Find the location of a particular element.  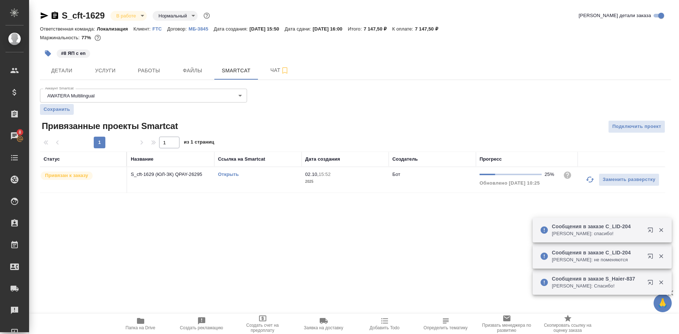

p: Сообщения в заказе S_Haier-837 is located at coordinates (597, 279).